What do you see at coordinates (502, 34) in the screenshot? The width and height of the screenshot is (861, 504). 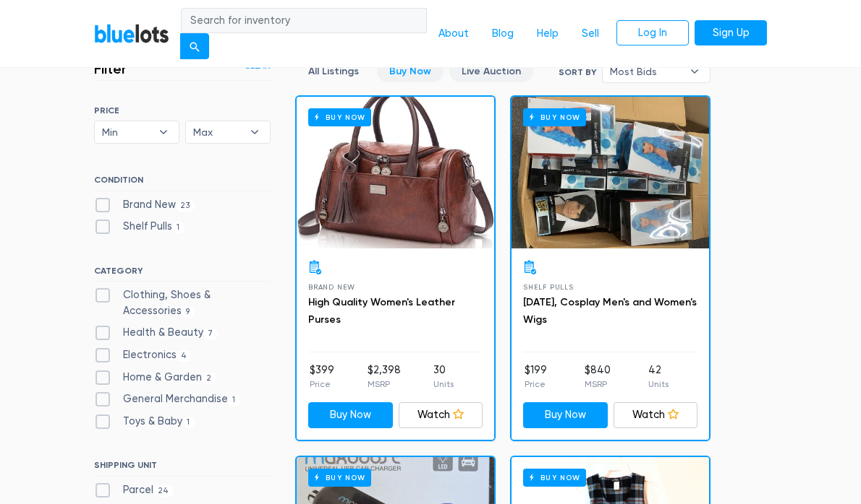 I see `a: Blog` at bounding box center [502, 34].